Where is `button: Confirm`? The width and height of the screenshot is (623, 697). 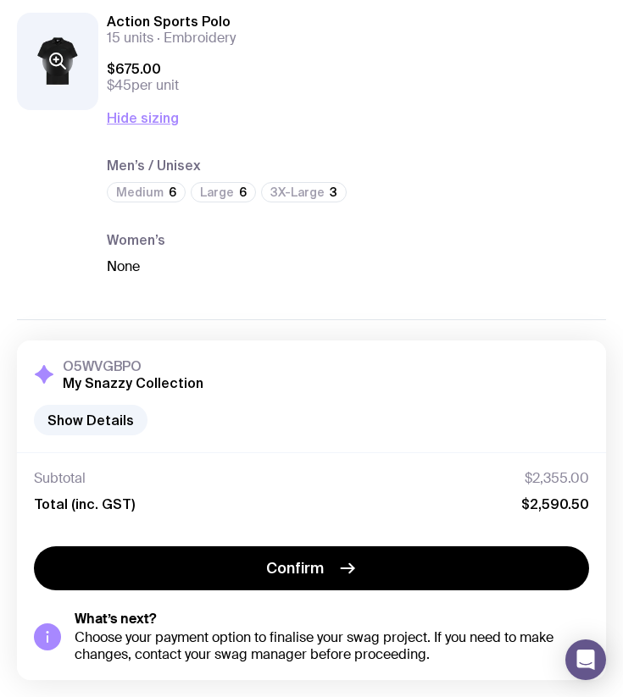 button: Confirm is located at coordinates (311, 569).